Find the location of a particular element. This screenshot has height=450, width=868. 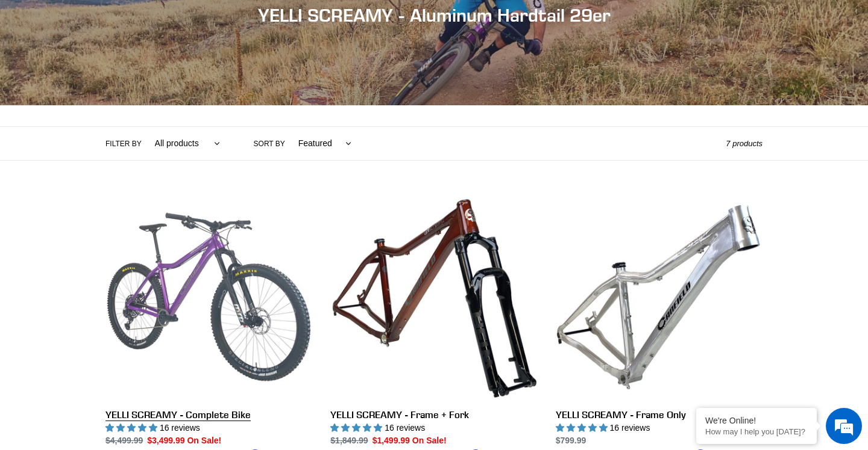

label: Sort by is located at coordinates (269, 144).